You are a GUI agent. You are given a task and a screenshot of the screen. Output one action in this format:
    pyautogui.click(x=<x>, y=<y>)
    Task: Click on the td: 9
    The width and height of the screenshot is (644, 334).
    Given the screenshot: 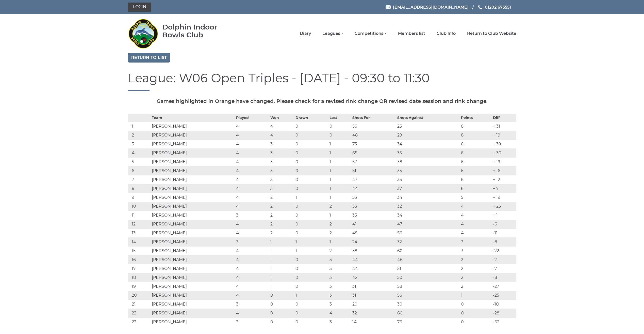 What is the action you would take?
    pyautogui.click(x=139, y=197)
    